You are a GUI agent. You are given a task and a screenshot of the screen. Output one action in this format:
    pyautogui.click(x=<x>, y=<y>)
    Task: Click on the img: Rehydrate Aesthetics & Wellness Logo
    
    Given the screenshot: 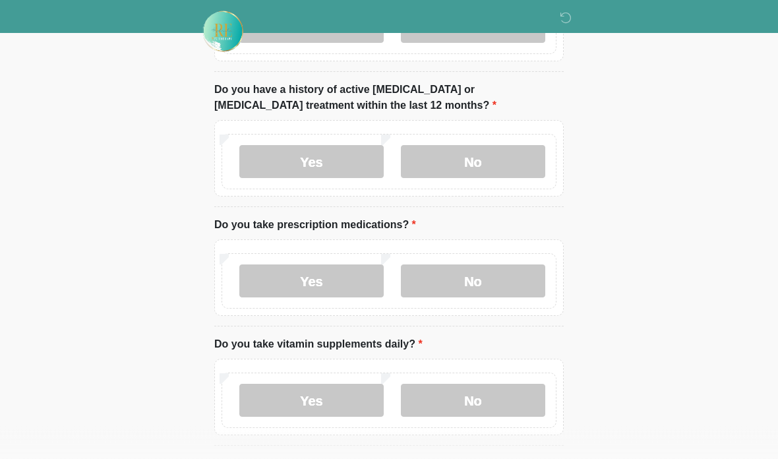 What is the action you would take?
    pyautogui.click(x=223, y=32)
    